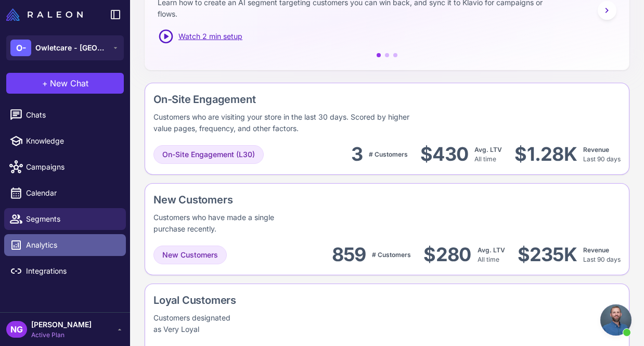 The width and height of the screenshot is (644, 346). Describe the element at coordinates (355, 99) in the screenshot. I see `div: On-Site Engagement` at that location.